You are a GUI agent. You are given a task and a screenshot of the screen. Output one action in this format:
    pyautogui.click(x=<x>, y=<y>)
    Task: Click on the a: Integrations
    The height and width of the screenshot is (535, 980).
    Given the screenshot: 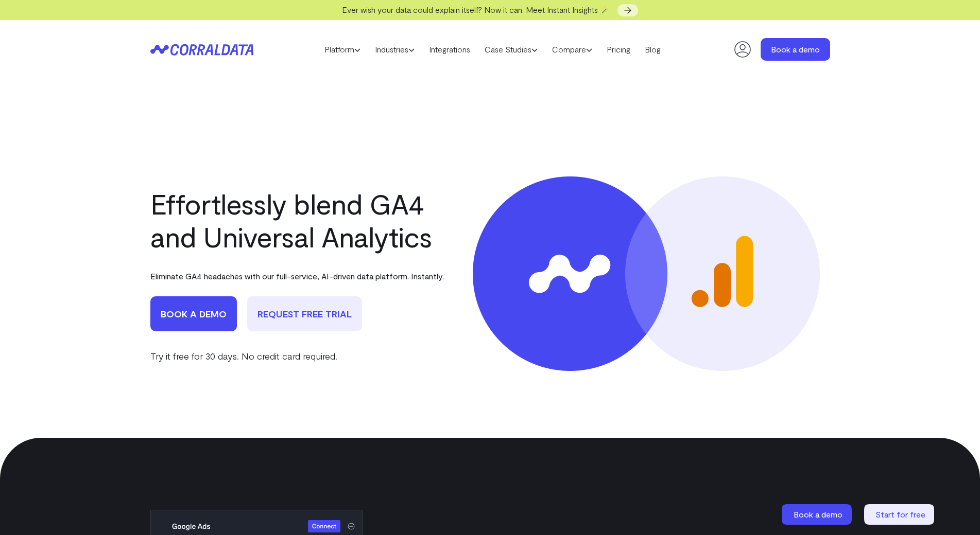 What is the action you would take?
    pyautogui.click(x=449, y=49)
    